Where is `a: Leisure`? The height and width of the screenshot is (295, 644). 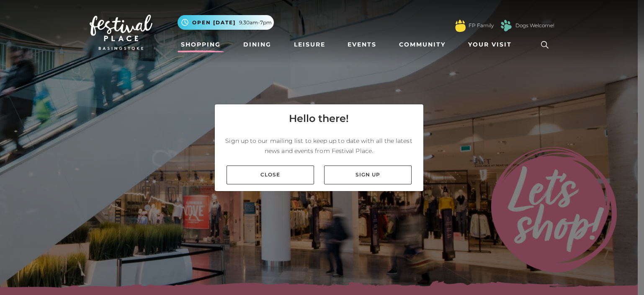 a: Leisure is located at coordinates (309, 44).